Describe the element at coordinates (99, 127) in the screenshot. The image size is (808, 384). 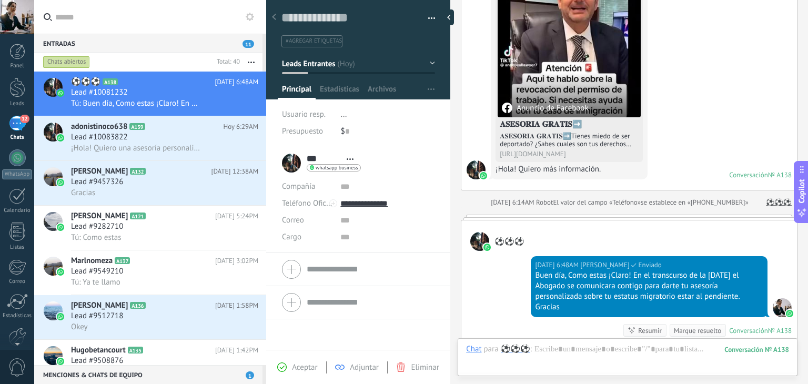
I see `span: adonistinoco638` at that location.